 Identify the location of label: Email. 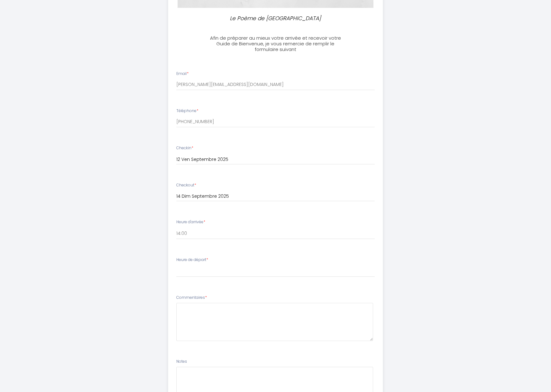
(182, 73).